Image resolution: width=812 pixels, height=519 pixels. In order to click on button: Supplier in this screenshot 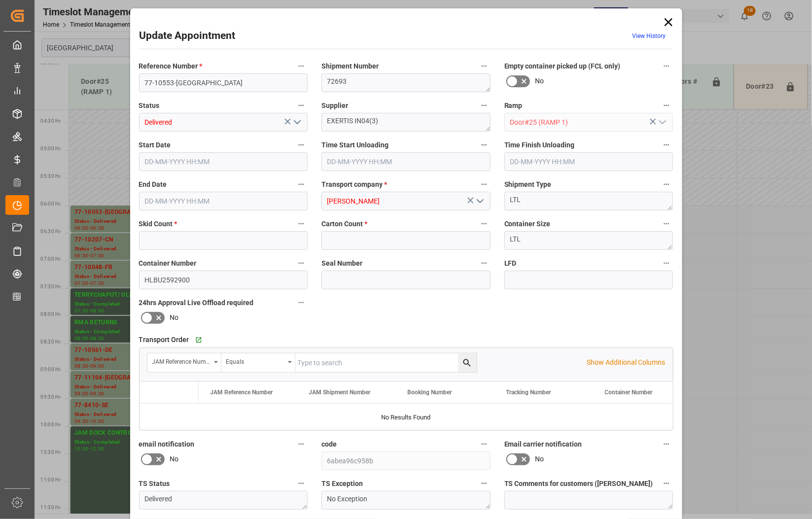, I will do `click(484, 105)`.